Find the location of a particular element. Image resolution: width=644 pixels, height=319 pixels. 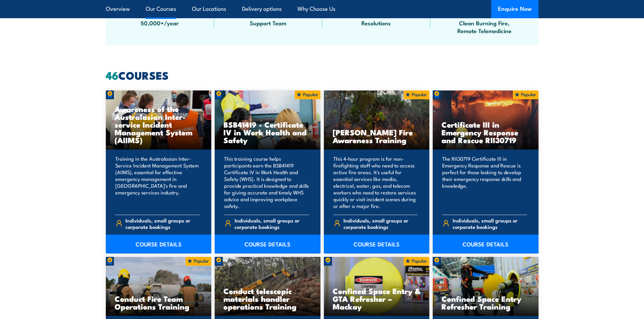

p: Training in the Australasian Inter-Service Incident Management System (AIIMS), essential for effe... is located at coordinates (157, 182).